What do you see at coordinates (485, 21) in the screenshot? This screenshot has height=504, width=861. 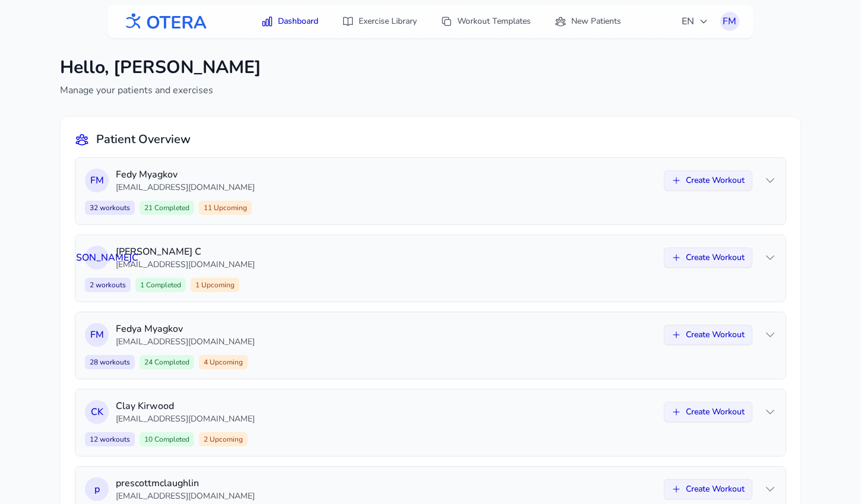 I see `a: Workout Templates` at bounding box center [485, 21].